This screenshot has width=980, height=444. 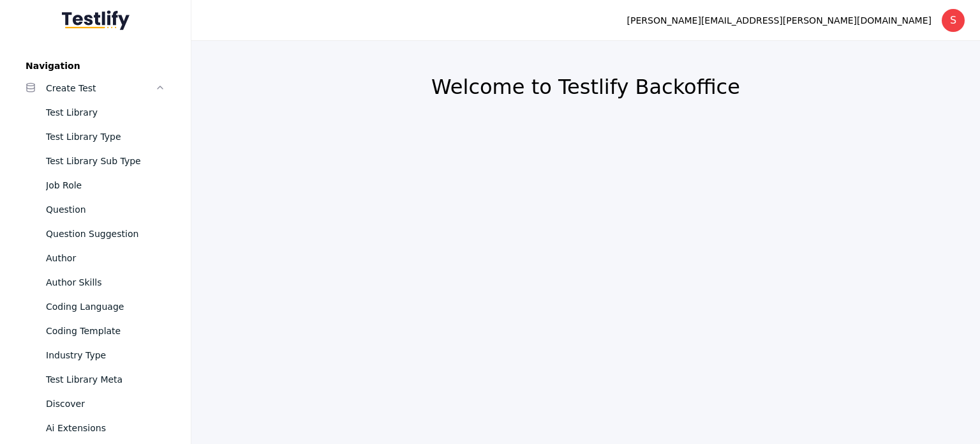 What do you see at coordinates (95, 428) in the screenshot?
I see `a: Ai Extensions` at bounding box center [95, 428].